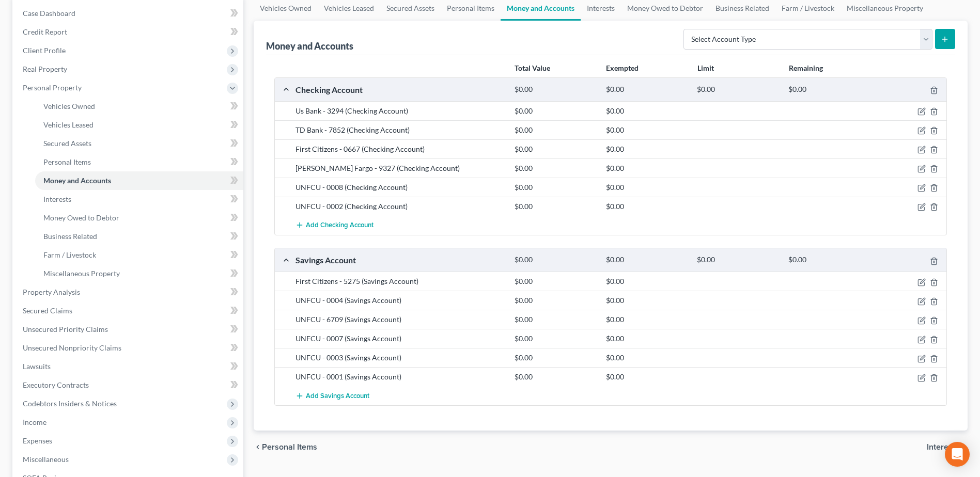 The width and height of the screenshot is (980, 477). I want to click on div: Money and Accounts, so click(309, 46).